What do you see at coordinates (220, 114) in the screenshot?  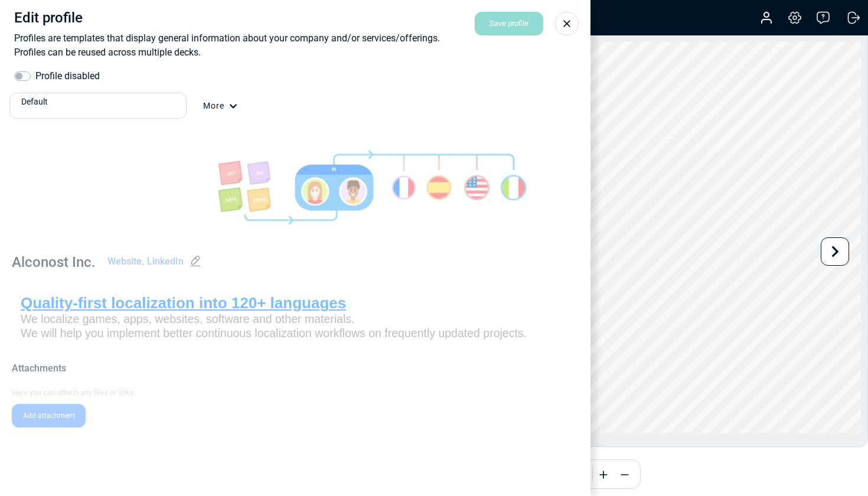 I see `div: More` at bounding box center [220, 114].